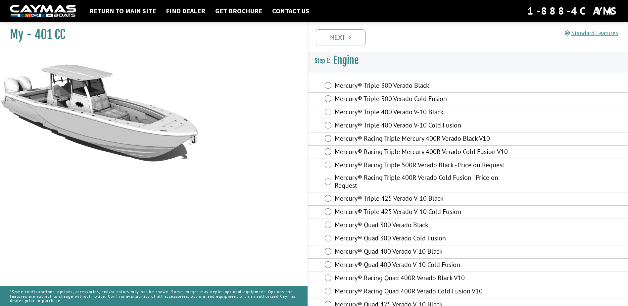 The height and width of the screenshot is (306, 628). Describe the element at coordinates (154, 296) in the screenshot. I see `p: *Some configurations, options, accessories, and/or colors may not be shown. Some images may depic...` at that location.